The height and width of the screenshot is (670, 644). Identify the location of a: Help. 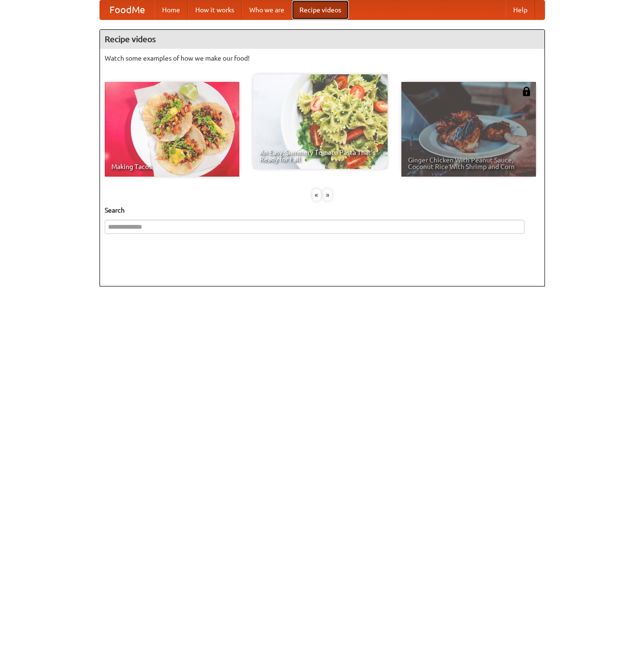
(521, 10).